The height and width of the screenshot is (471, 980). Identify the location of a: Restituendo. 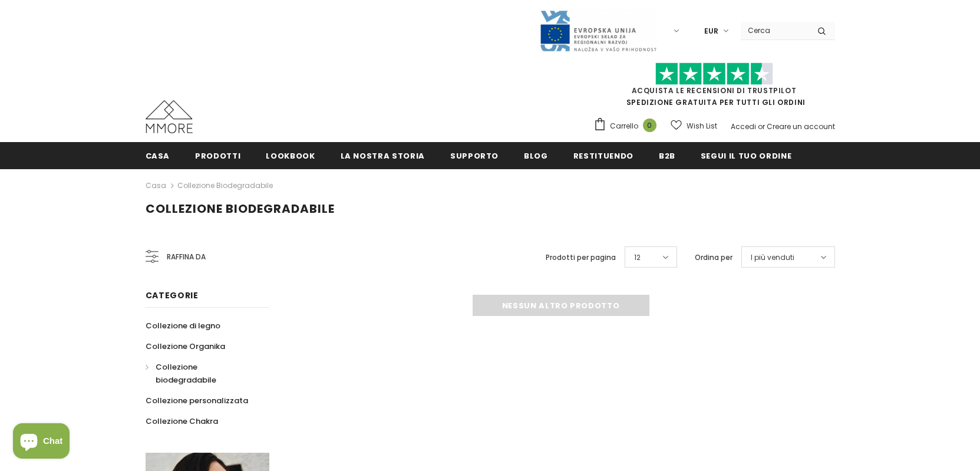
(604, 155).